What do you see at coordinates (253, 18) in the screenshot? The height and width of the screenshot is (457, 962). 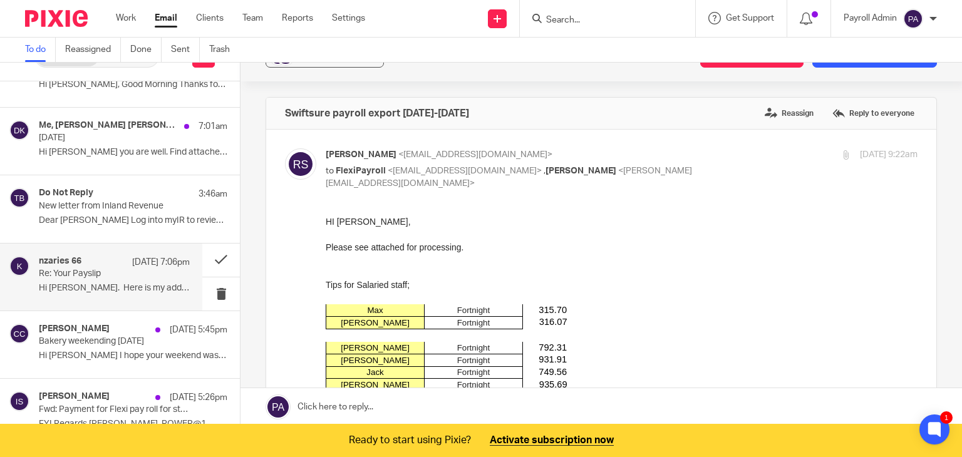 I see `a: Team` at bounding box center [253, 18].